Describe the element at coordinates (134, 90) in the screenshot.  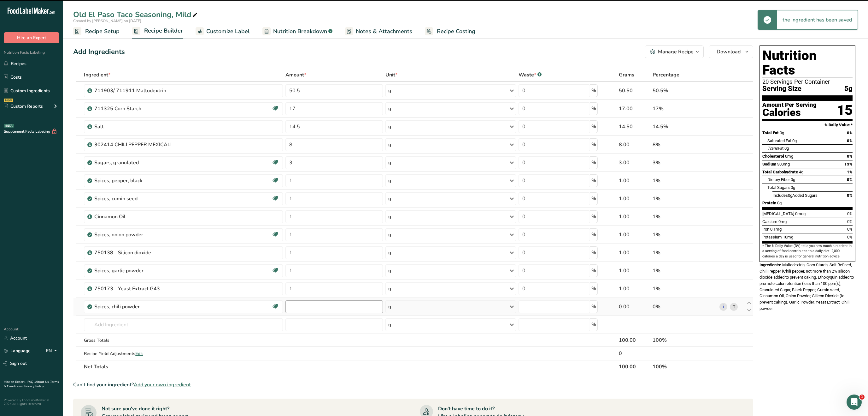
I see `div: 711903/ 711911 Maltodextrin` at that location.